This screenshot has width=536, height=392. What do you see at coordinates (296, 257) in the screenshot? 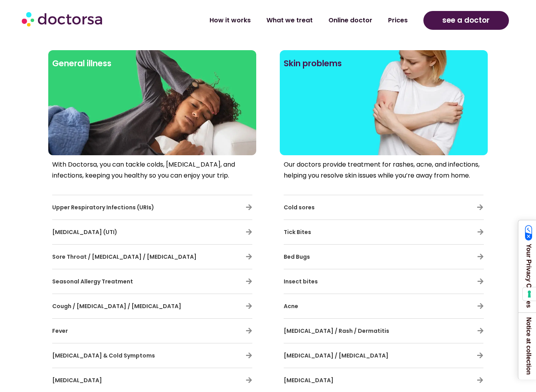
I see `span: Bed Bugs` at bounding box center [296, 257].